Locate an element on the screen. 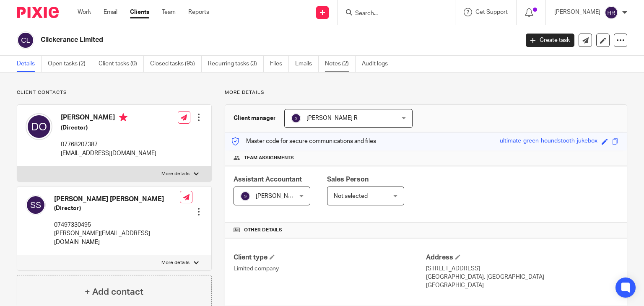  a: Client tasks (0) is located at coordinates (121, 64).